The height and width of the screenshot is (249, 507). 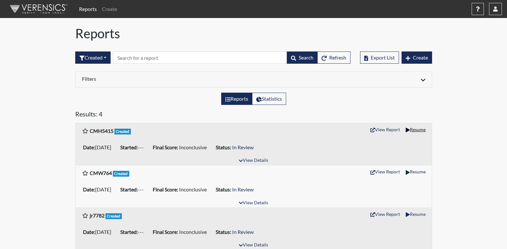 I want to click on b: CMW764, so click(x=101, y=173).